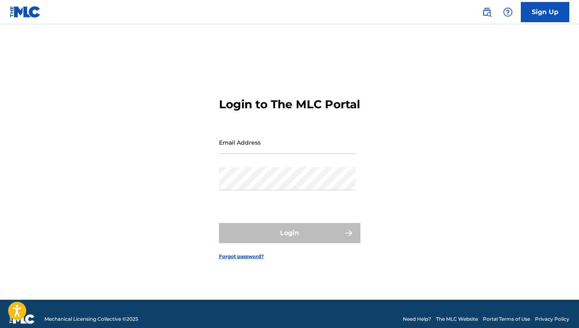  Describe the element at coordinates (551, 319) in the screenshot. I see `a: Privacy Policy` at that location.